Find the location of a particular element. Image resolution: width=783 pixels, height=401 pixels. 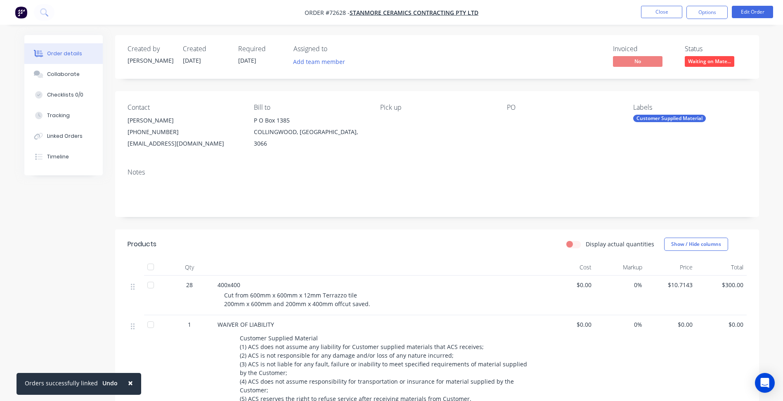

div: Required is located at coordinates (261, 49).